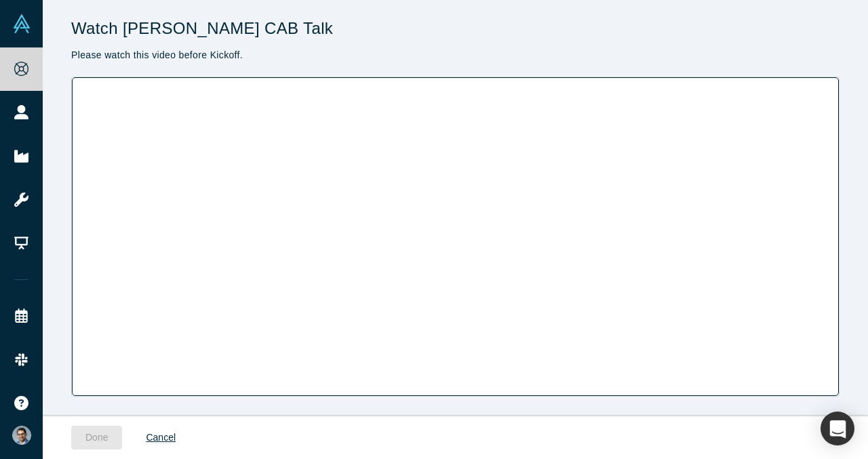 Image resolution: width=868 pixels, height=459 pixels. I want to click on img: Alchemist Vault Logo, so click(22, 24).